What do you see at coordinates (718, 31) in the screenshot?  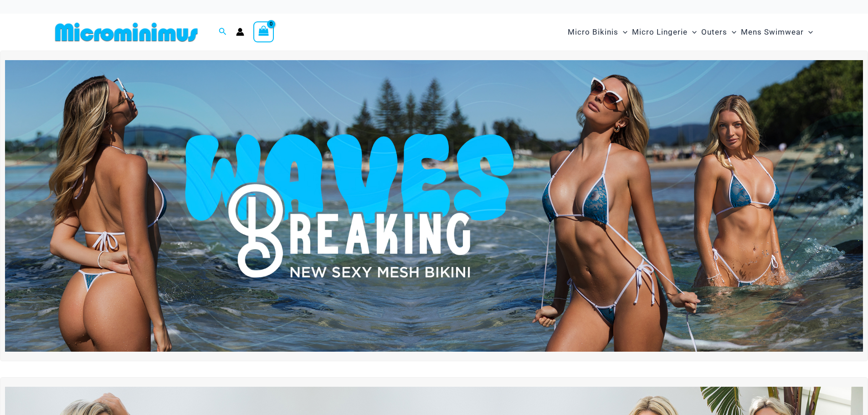 I see `a: OutersMenu ToggleMenu Toggle` at bounding box center [718, 31].